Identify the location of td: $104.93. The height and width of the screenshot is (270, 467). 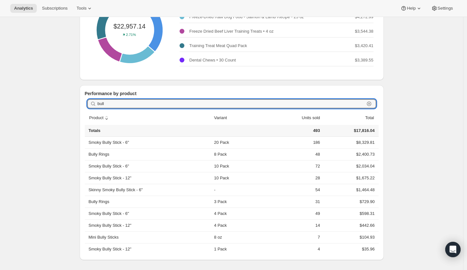
(350, 237).